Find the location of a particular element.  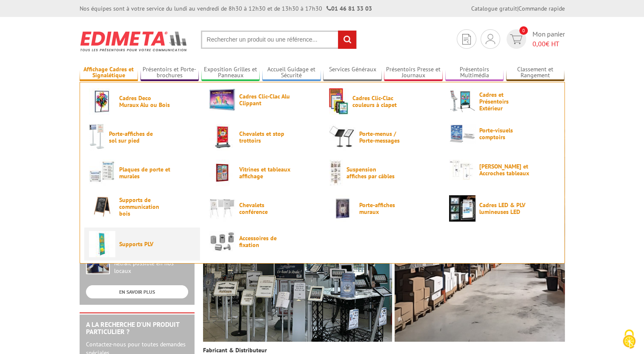

span: 0,00 is located at coordinates (539, 44).